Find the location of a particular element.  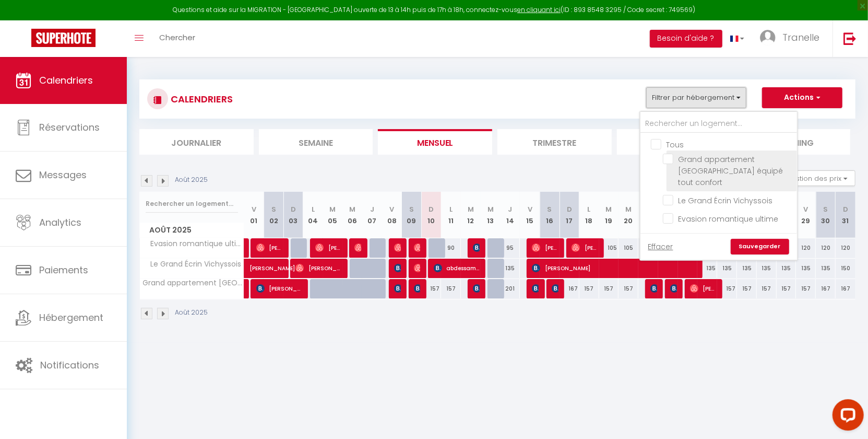

span: Réservations is located at coordinates (70, 127).